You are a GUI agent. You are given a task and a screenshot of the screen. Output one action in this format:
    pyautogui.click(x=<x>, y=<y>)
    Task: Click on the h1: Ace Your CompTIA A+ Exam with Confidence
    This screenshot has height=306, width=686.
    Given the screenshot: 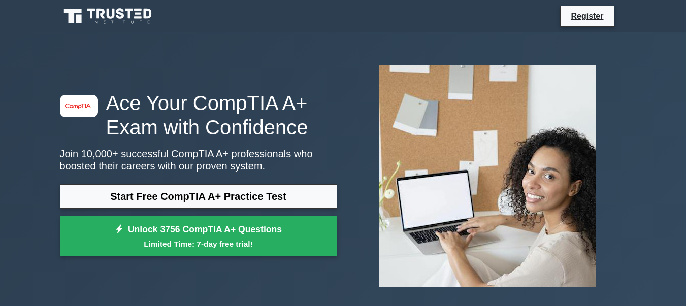 What is the action you would take?
    pyautogui.click(x=198, y=115)
    